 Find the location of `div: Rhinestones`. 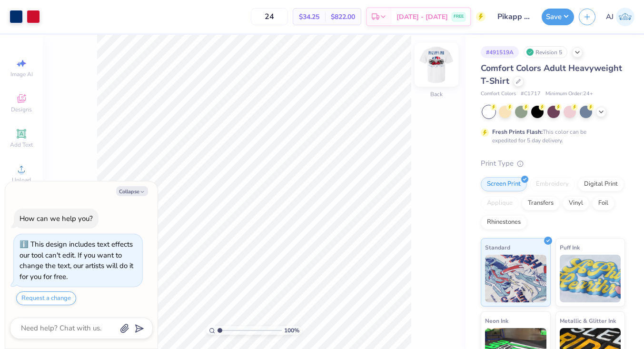

div: Rhinestones is located at coordinates (504, 223).